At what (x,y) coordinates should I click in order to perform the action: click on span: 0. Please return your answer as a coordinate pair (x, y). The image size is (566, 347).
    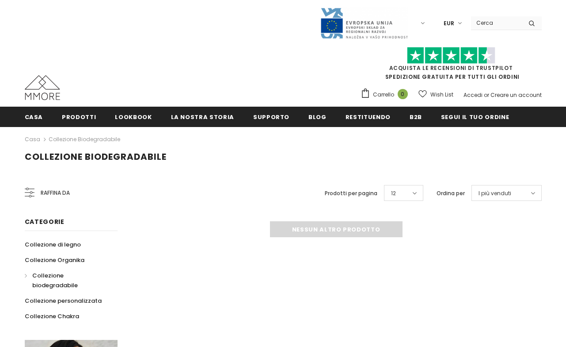
    Looking at the image, I should click on (403, 94).